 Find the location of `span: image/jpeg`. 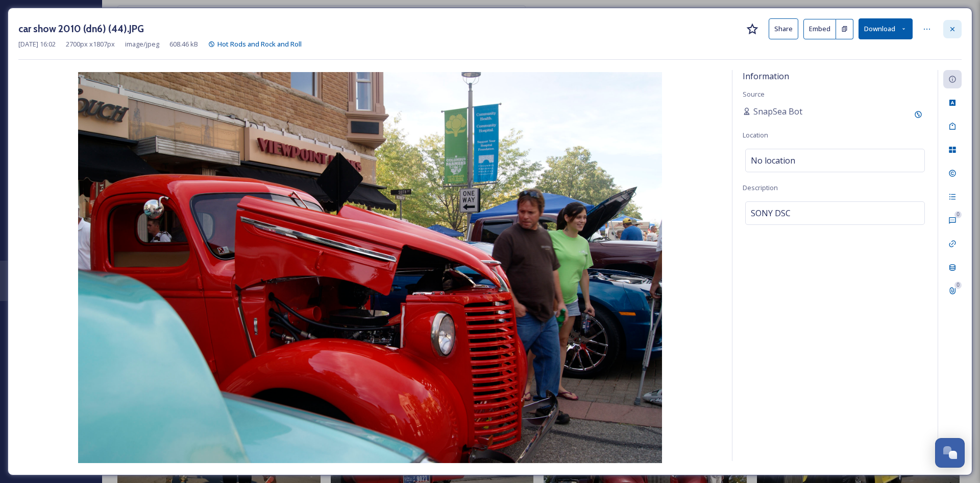

span: image/jpeg is located at coordinates (142, 44).